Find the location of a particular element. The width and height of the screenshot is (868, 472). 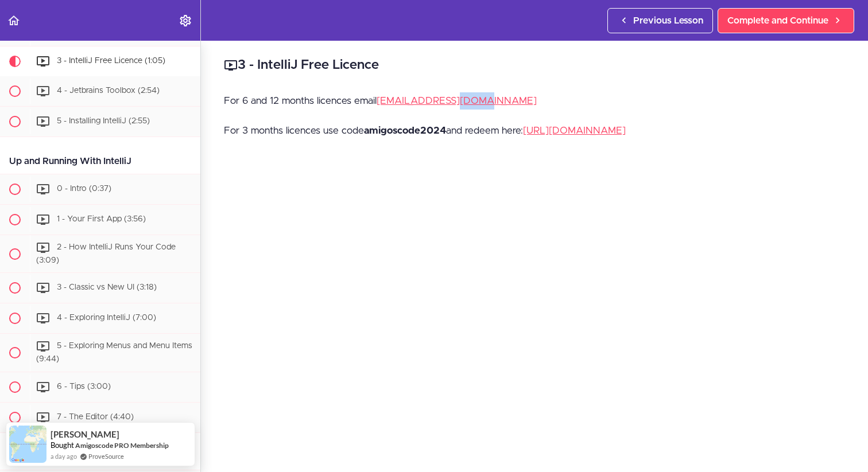

p: For 6 and 12 months licences email is located at coordinates (535, 101).